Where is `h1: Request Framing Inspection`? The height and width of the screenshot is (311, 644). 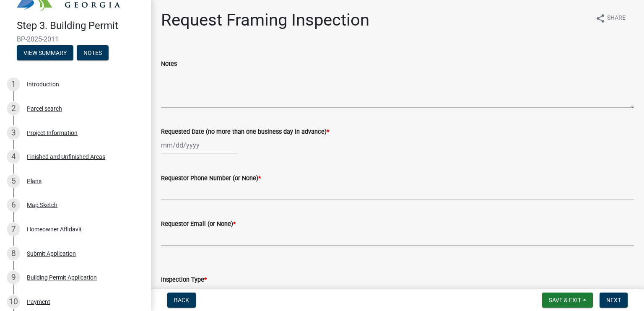 h1: Request Framing Inspection is located at coordinates (265, 20).